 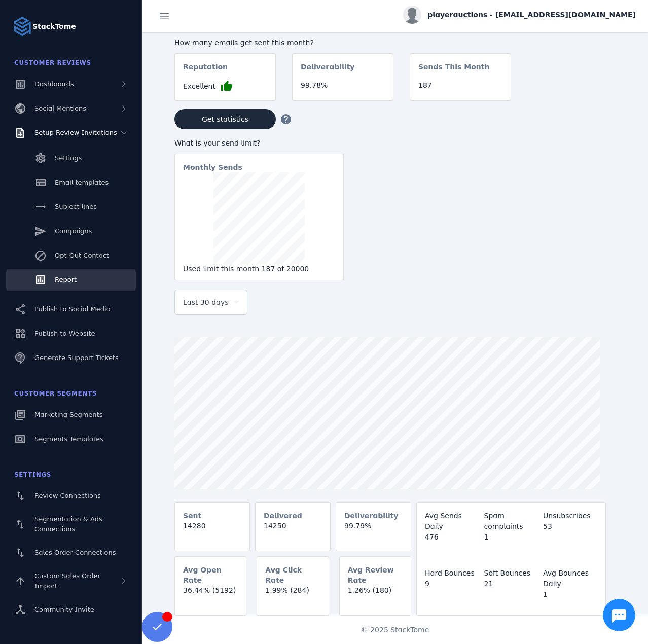 I want to click on mat-card-content: 187, so click(x=460, y=89).